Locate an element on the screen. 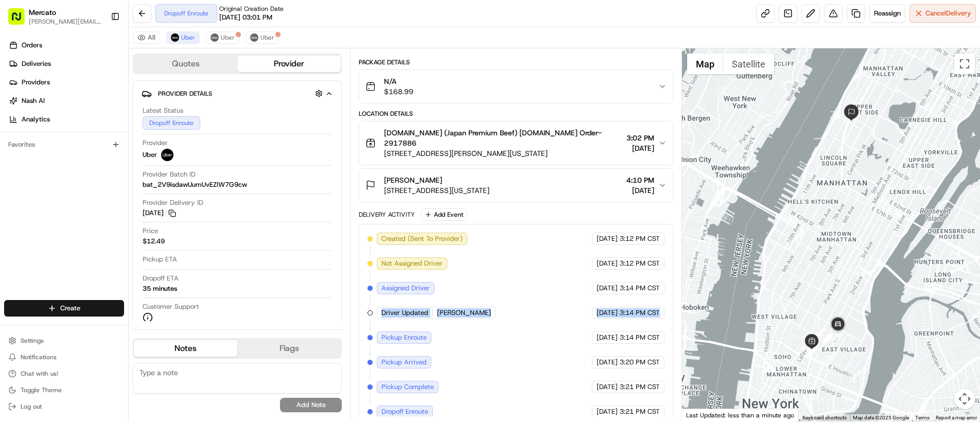  span: Pylon is located at coordinates (114, 178).